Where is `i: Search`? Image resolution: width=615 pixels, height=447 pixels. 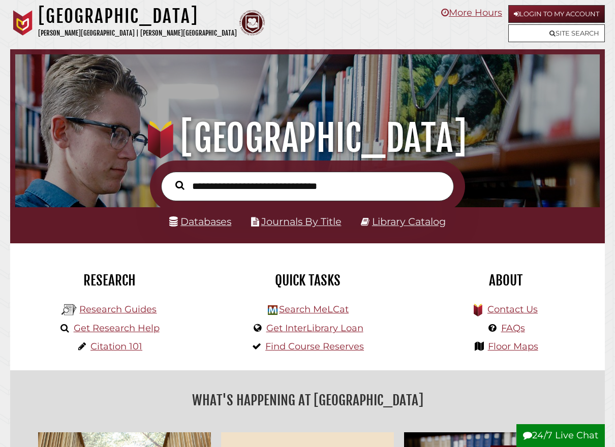
i: Search is located at coordinates (180, 185).